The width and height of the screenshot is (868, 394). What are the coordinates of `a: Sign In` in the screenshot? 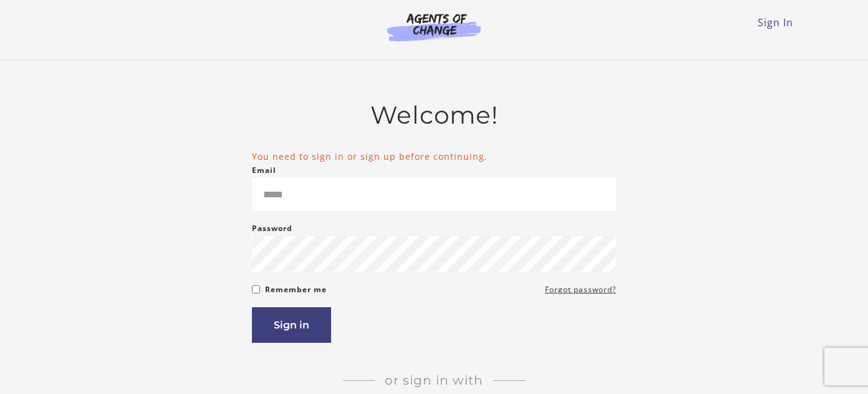 It's located at (775, 22).